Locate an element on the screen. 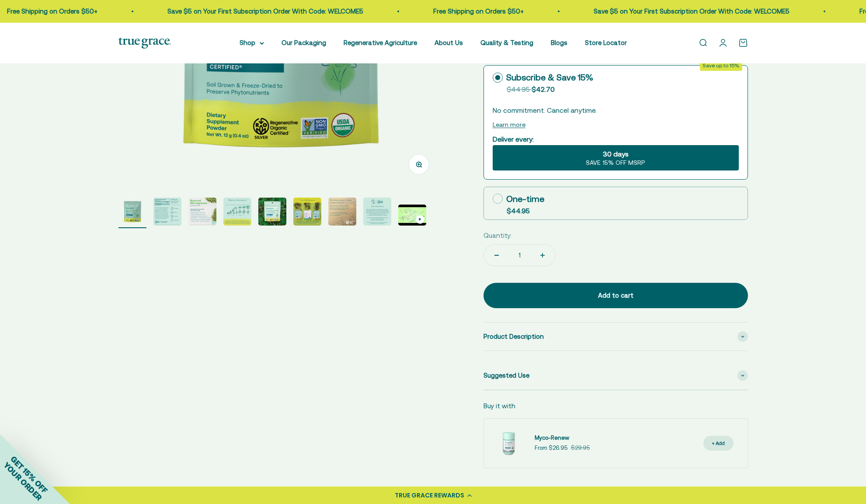  div: + Add is located at coordinates (718, 444).